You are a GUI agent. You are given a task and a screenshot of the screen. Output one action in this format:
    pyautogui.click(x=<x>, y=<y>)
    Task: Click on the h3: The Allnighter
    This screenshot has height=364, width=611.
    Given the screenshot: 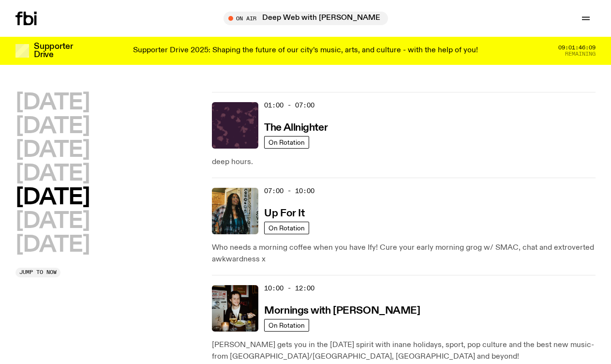 What is the action you would take?
    pyautogui.click(x=296, y=128)
    